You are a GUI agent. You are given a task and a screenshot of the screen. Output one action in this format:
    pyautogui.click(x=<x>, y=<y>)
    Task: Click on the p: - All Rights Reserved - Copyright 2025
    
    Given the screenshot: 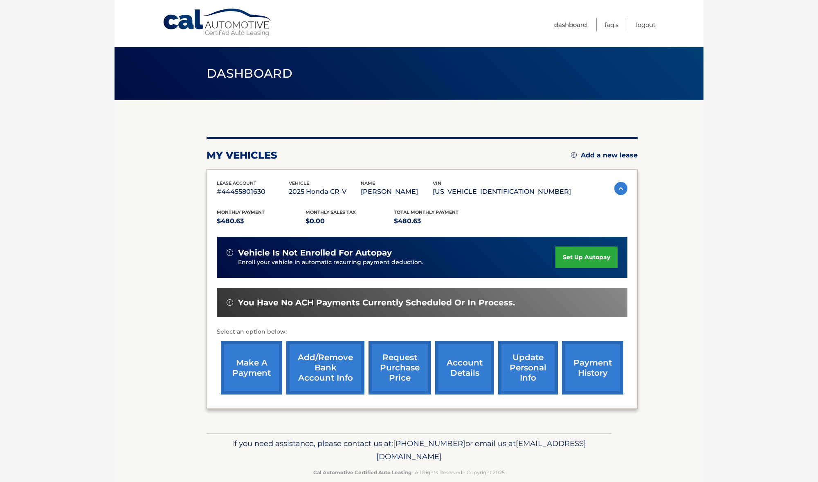 What is the action you would take?
    pyautogui.click(x=409, y=472)
    